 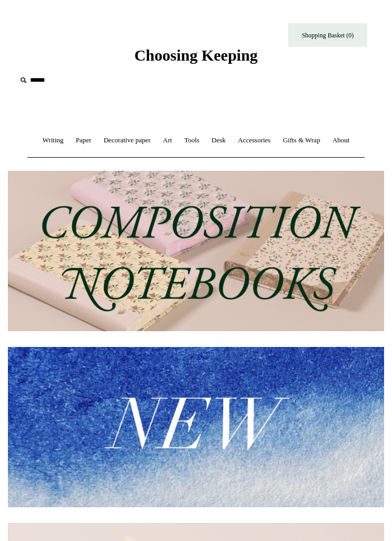 I want to click on span: Choosing Keeping, so click(x=196, y=55).